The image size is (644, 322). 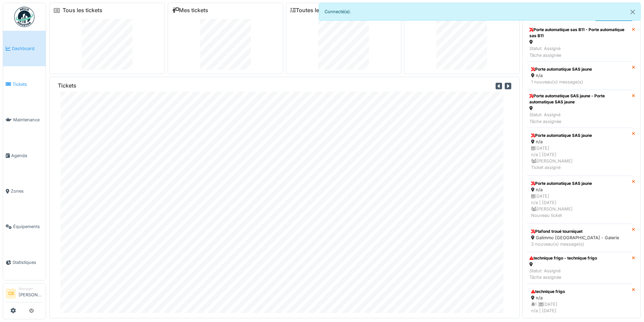 What do you see at coordinates (27, 49) in the screenshot?
I see `span: Dashboard` at bounding box center [27, 49].